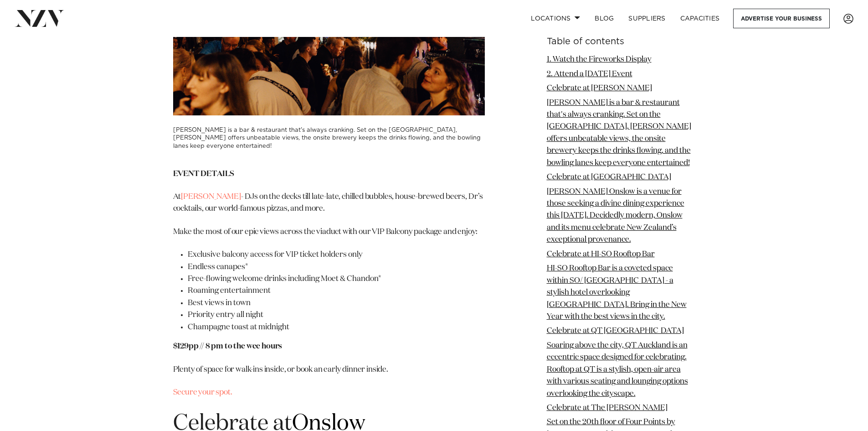 This screenshot has width=868, height=431. I want to click on a: Locations, so click(556, 18).